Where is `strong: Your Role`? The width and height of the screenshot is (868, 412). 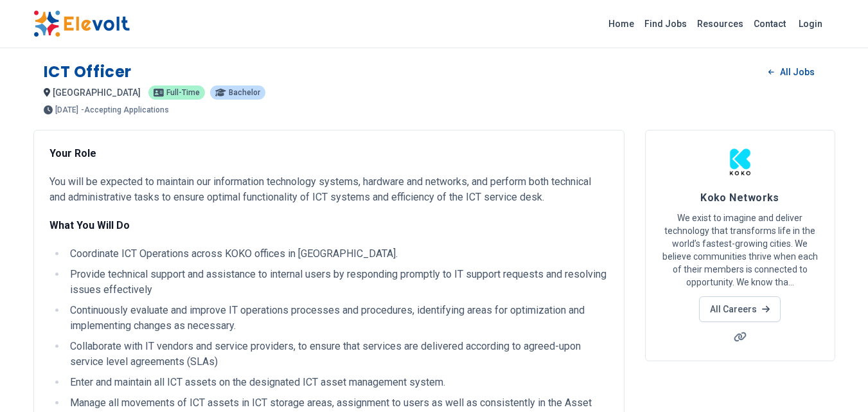 strong: Your Role is located at coordinates (72, 153).